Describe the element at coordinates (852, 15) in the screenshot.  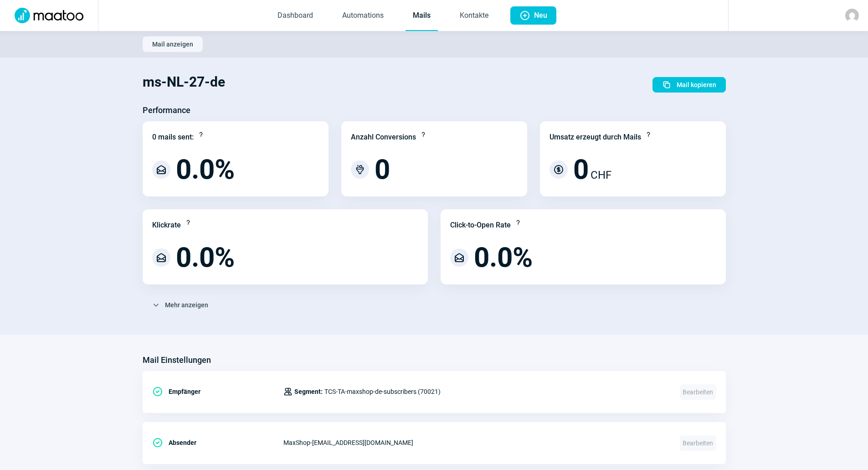
I see `img: avatar` at that location.